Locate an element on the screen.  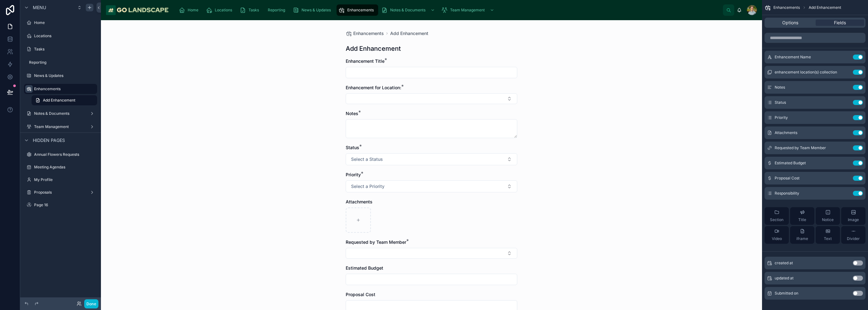
label: Proposals is located at coordinates (60, 193).